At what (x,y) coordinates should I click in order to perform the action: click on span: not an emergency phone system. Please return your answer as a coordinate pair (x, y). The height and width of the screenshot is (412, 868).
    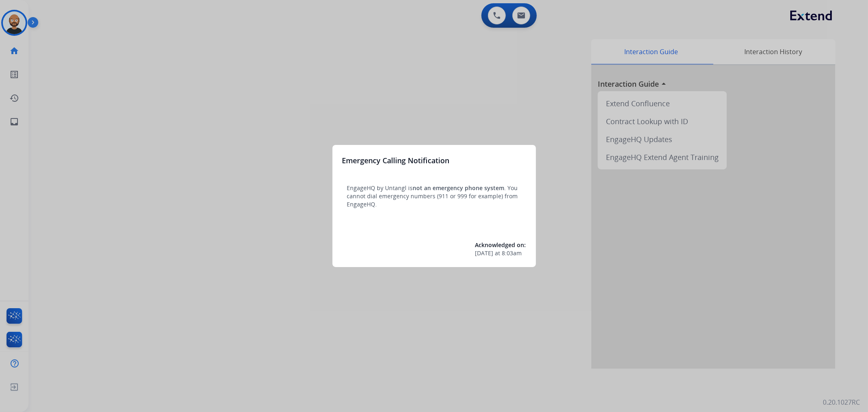
    Looking at the image, I should click on (459, 187).